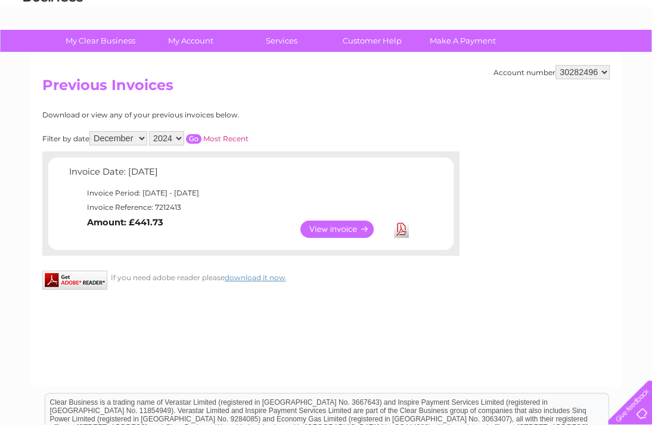  I want to click on div: Account number, so click(551, 72).